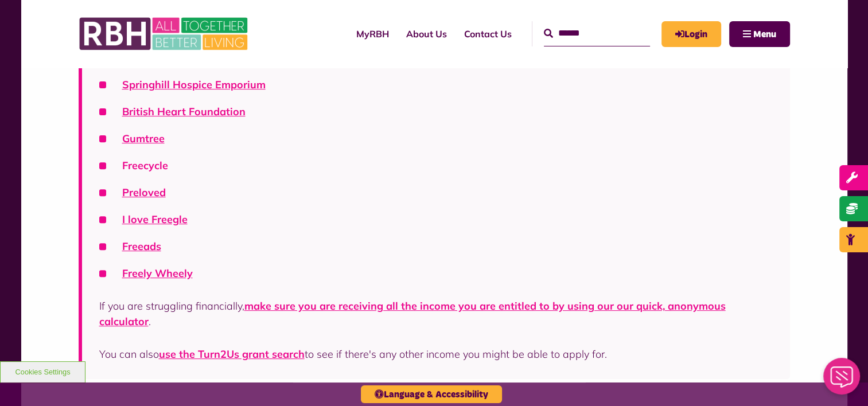  I want to click on p: You can also to see if there's any other income you might be able to apply for., so click(436, 354).